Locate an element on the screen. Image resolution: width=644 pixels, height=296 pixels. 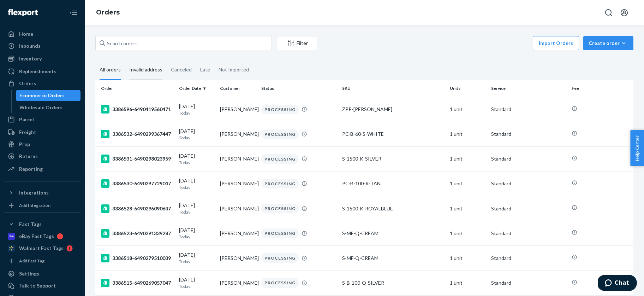
div: Wholesale Orders is located at coordinates (41, 108).